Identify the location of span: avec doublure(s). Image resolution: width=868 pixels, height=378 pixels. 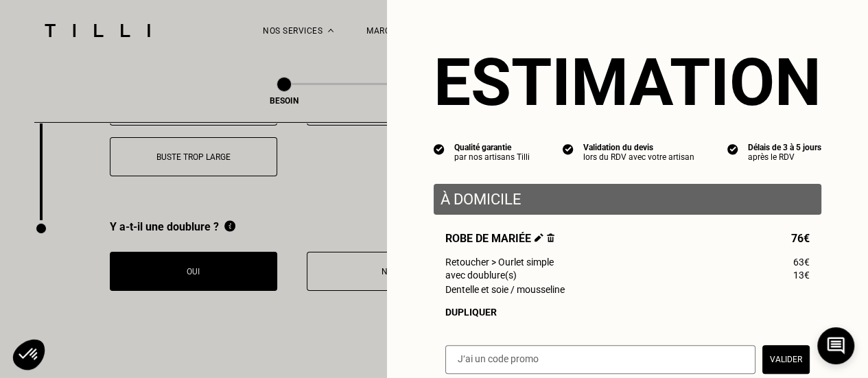
(481, 275).